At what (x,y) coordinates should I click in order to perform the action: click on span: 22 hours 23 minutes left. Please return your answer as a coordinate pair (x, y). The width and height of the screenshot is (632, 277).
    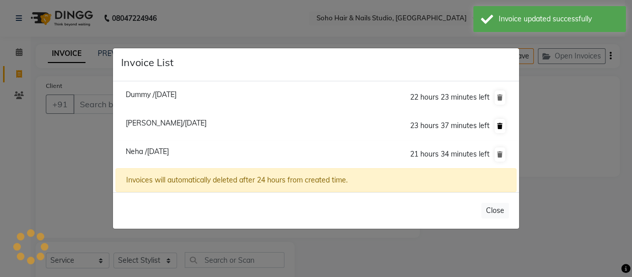
    Looking at the image, I should click on (450, 97).